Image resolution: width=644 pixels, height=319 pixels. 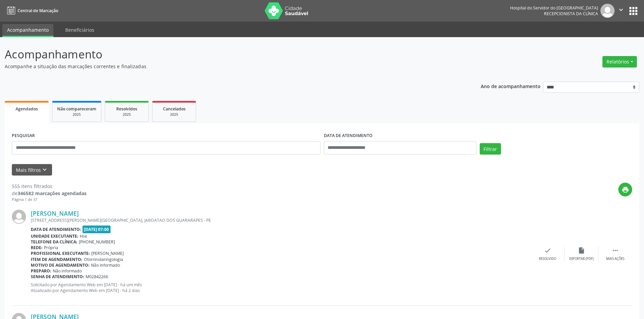 What do you see at coordinates (633, 11) in the screenshot?
I see `button: apps` at bounding box center [633, 11].